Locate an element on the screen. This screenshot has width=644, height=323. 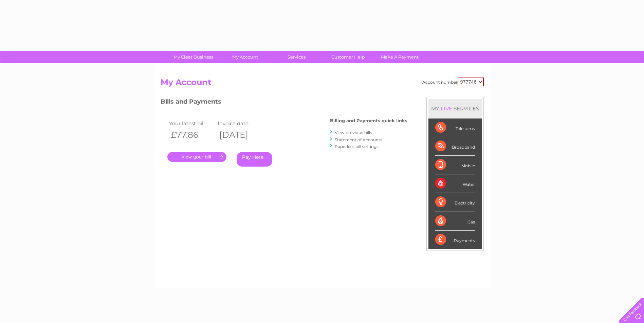
h4: Billing and Payments quick links is located at coordinates (368, 120).